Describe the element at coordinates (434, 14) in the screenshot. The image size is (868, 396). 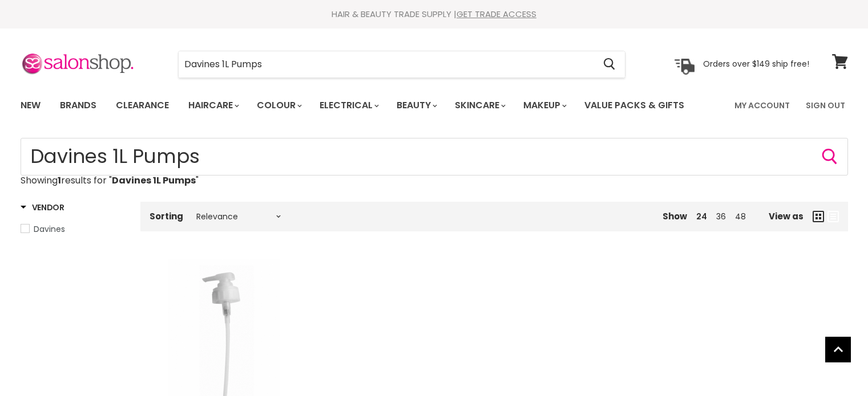
I see `div: HAIR & BEAUTY TRADE SUPPLY |` at that location.